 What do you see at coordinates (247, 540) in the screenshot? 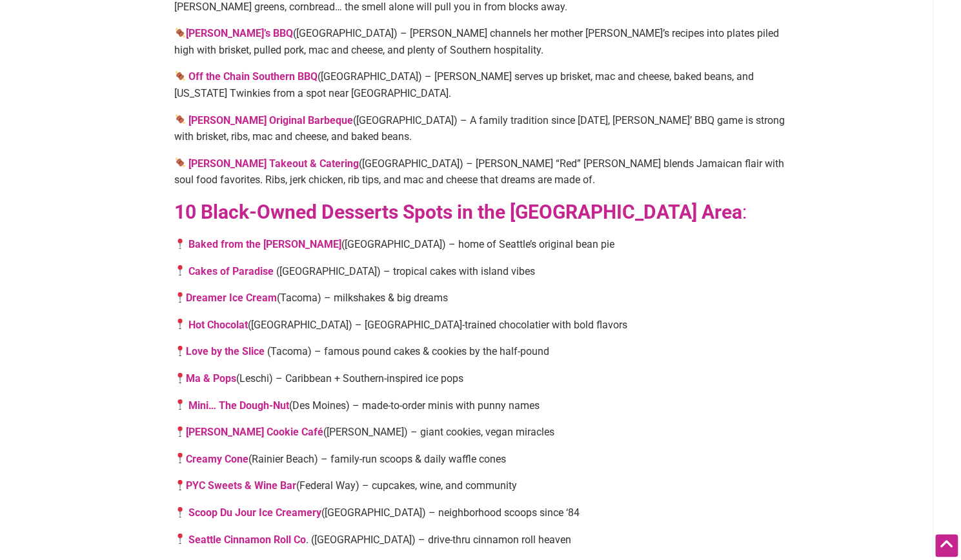
I see `a: Seattle Cinnamon Roll Co` at bounding box center [247, 540].